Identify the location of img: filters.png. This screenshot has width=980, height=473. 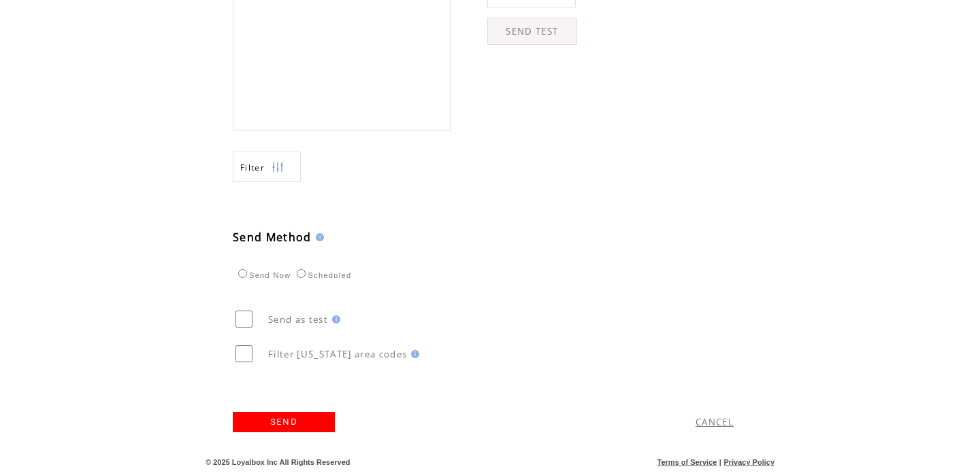
(278, 167).